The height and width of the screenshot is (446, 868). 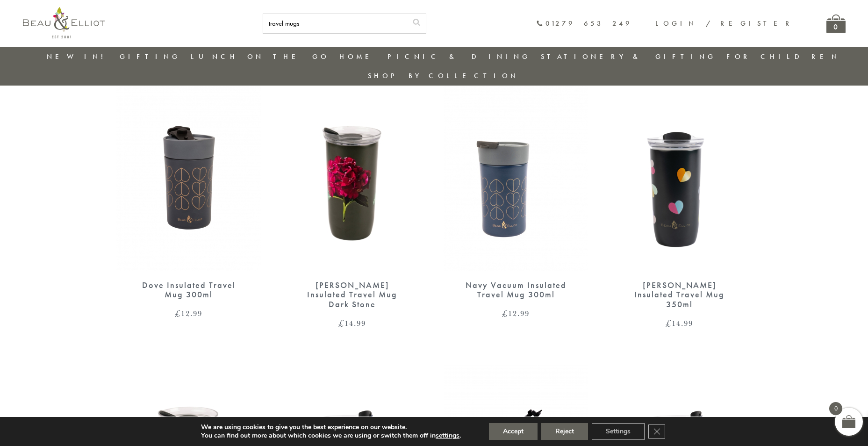 I want to click on button: Accept, so click(x=513, y=432).